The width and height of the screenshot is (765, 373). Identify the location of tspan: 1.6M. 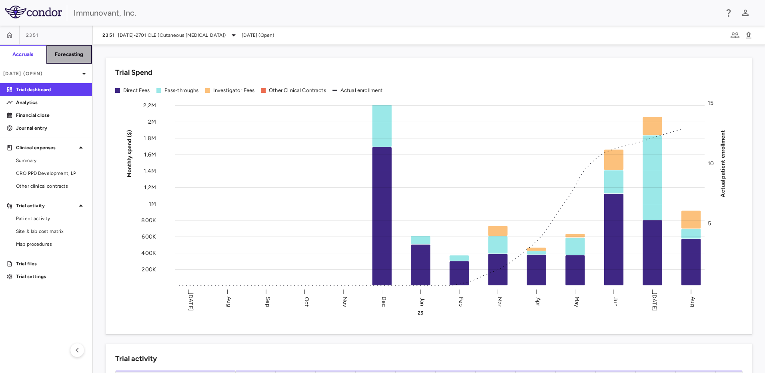
(150, 154).